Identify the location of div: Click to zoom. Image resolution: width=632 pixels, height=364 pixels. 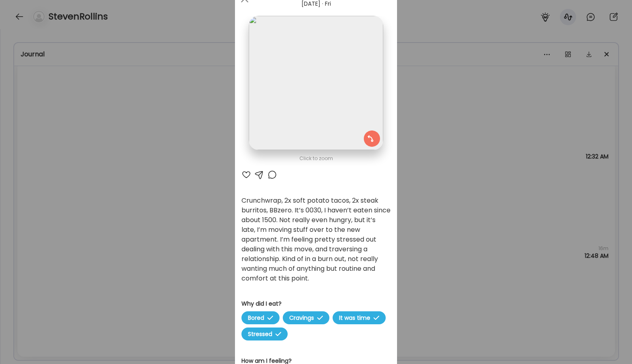
(316, 158).